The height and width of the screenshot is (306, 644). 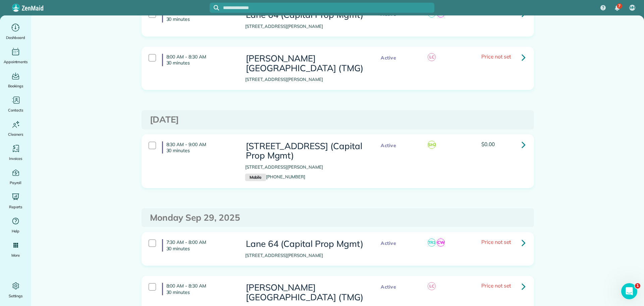 I want to click on span: Reports, so click(x=16, y=207).